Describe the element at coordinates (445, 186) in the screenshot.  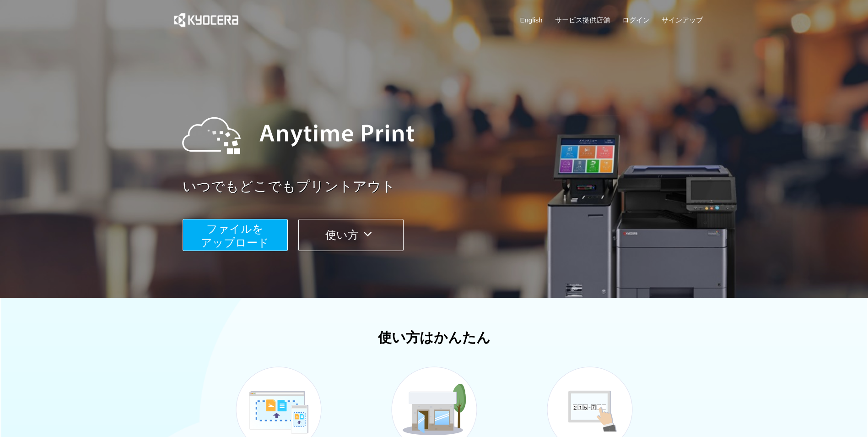
I see `a: いつでもどこでもプリントアウト` at that location.